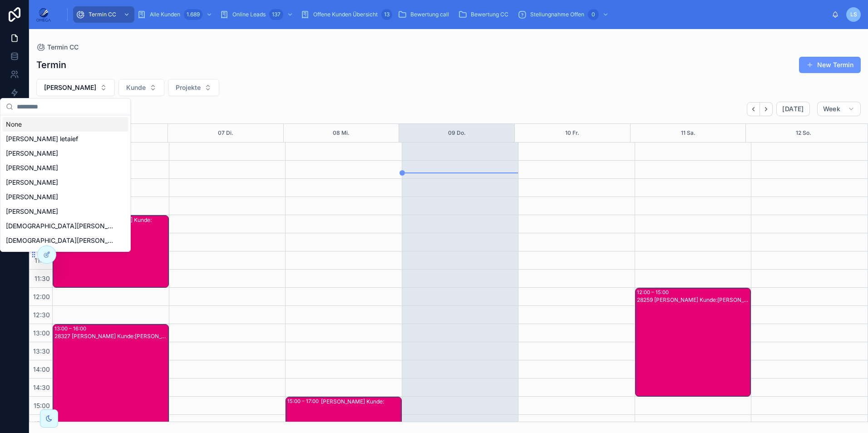 The image size is (868, 433). I want to click on img: App logo, so click(44, 15).